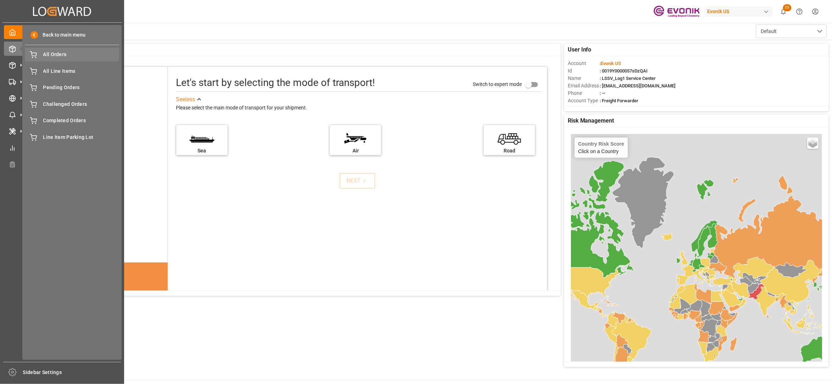 This screenshot has width=832, height=384. What do you see at coordinates (601, 144) in the screenshot?
I see `h4: Country Risk Score` at bounding box center [601, 144].